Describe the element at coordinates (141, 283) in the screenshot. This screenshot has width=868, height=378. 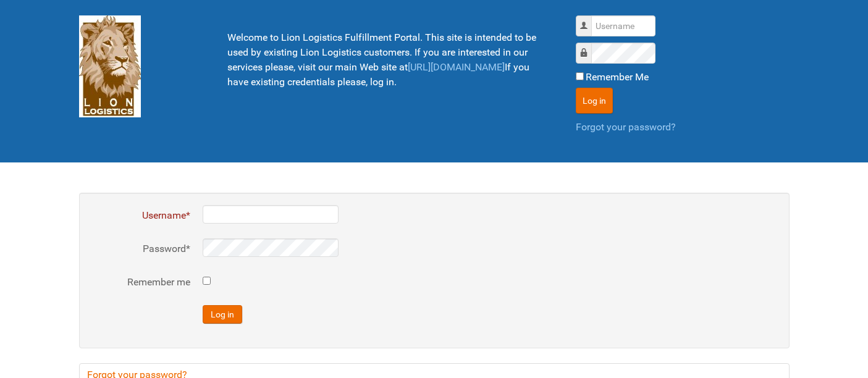
I see `label: Remember me` at that location.